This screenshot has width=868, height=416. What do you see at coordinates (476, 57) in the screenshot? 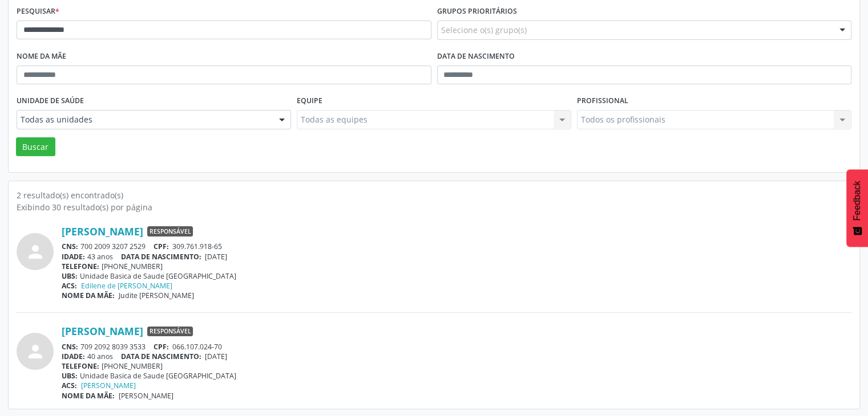
I see `label: Data de nascimento` at bounding box center [476, 57].